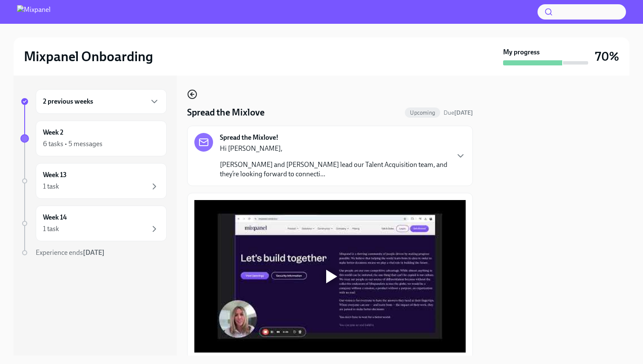 The width and height of the screenshot is (643, 364). What do you see at coordinates (422, 112) in the screenshot?
I see `span: Upcoming` at bounding box center [422, 112].